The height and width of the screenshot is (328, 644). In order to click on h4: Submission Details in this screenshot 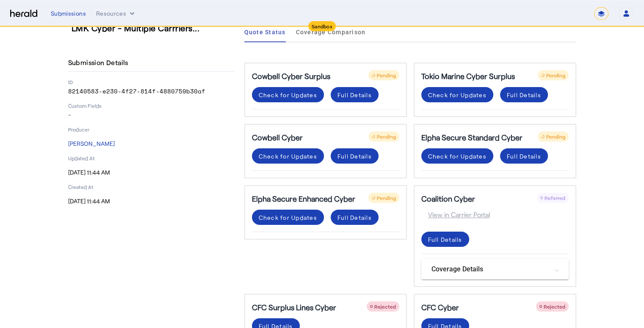, I will do `click(100, 63)`.